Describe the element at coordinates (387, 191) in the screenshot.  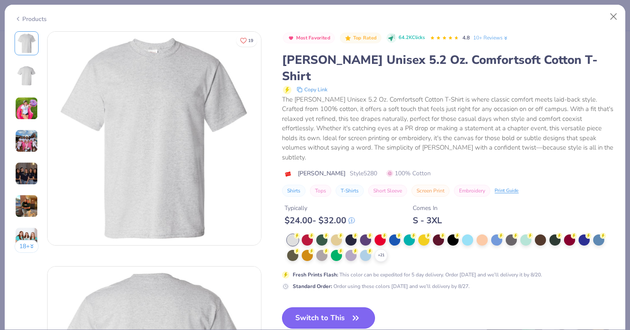
I see `button: Short Sleeve` at that location.